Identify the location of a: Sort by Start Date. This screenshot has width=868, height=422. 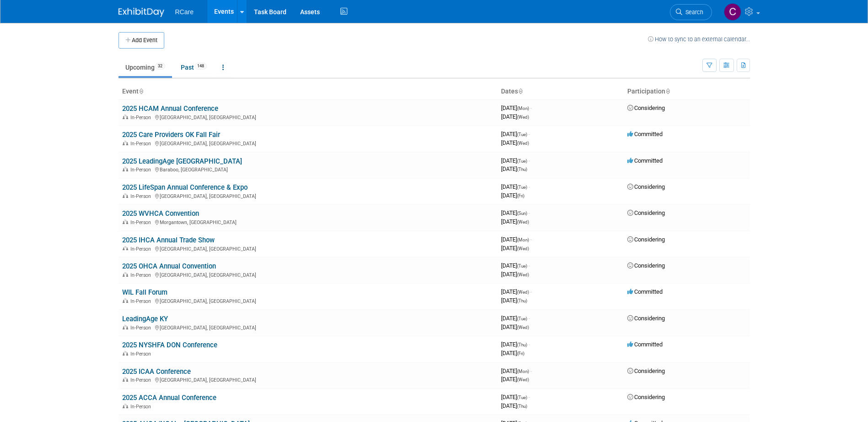
(520, 91).